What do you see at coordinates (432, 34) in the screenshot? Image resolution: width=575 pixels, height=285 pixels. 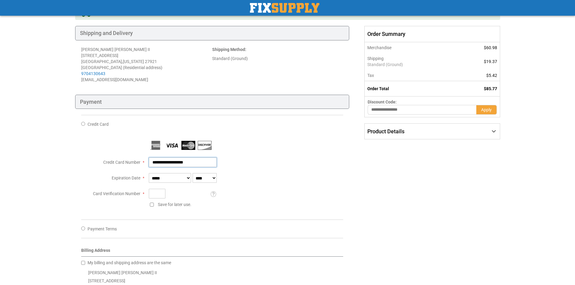 I see `span: Order Summary` at bounding box center [432, 34].